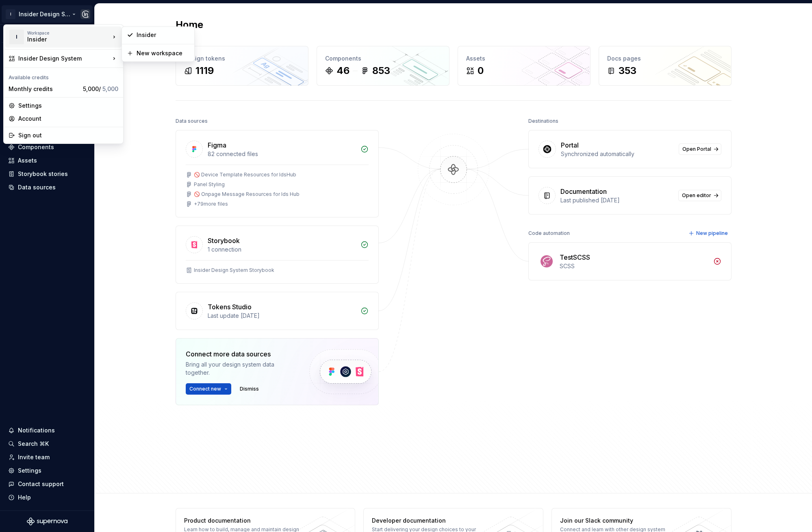  What do you see at coordinates (44, 89) in the screenshot?
I see `div: Monthly credits` at bounding box center [44, 89].